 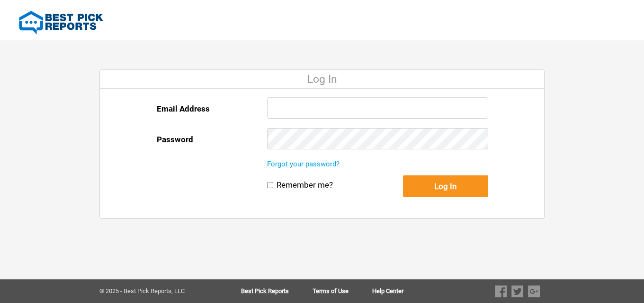 What do you see at coordinates (445, 187) in the screenshot?
I see `button: Log In` at bounding box center [445, 187].